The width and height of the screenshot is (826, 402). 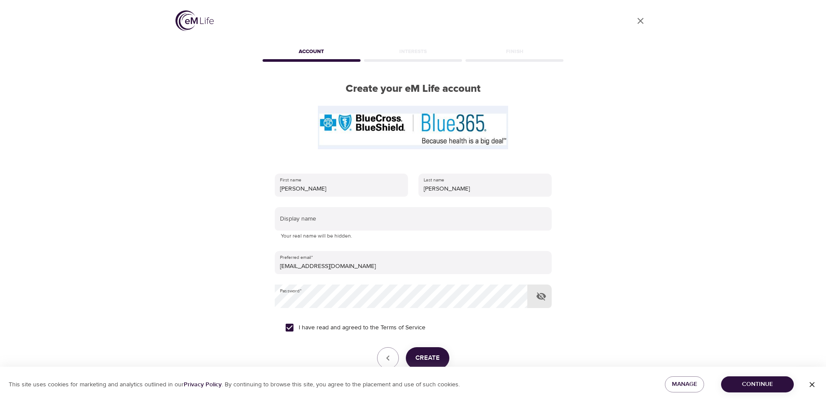 I want to click on img: Blue365%20logo.JPG, so click(x=413, y=128).